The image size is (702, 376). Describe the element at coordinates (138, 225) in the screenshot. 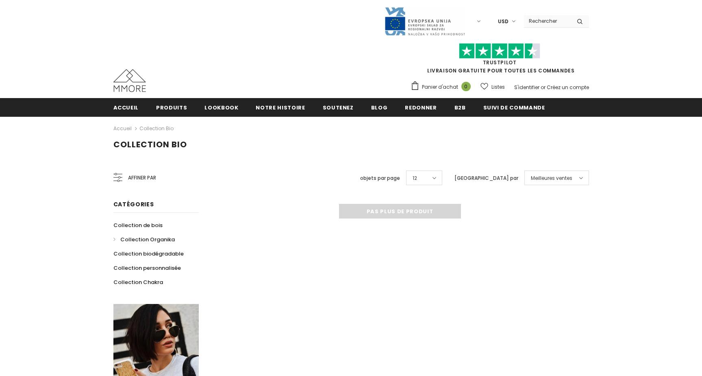

I see `a: Collection de bois` at that location.